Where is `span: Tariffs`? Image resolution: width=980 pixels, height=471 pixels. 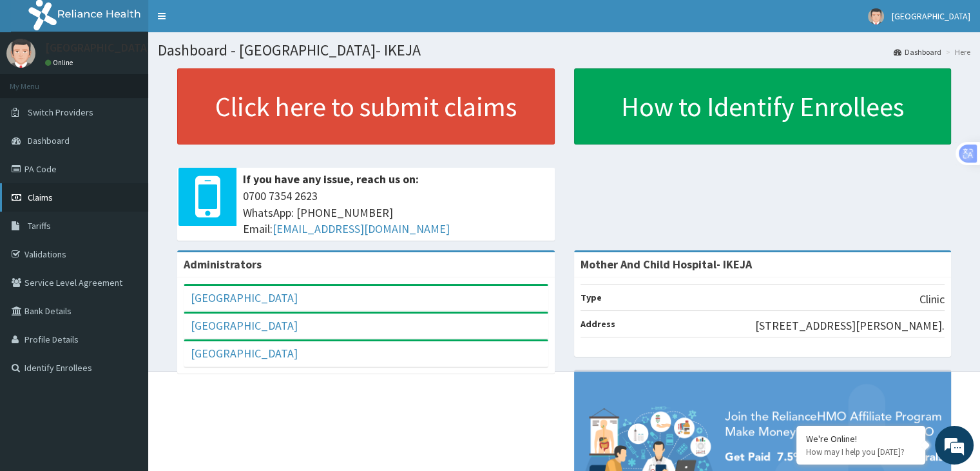 span: Tariffs is located at coordinates (40, 226).